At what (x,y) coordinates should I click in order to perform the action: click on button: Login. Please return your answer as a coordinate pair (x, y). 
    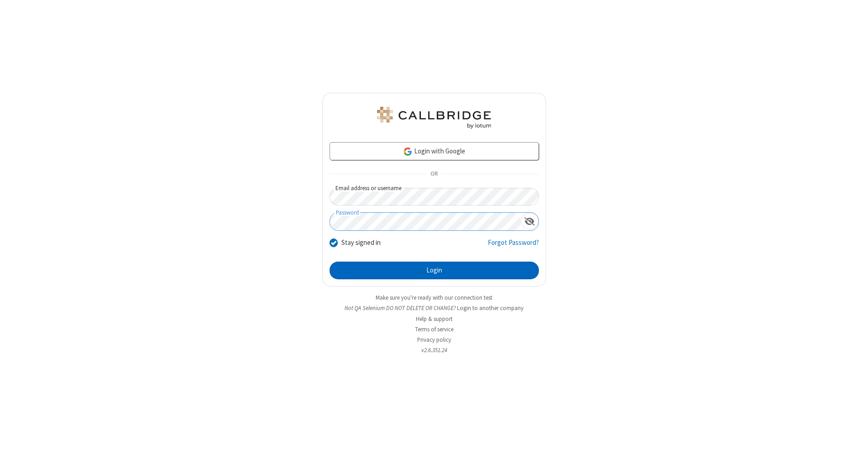
    Looking at the image, I should click on (434, 270).